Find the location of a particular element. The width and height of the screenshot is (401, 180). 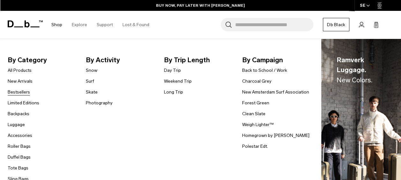

a: Snow is located at coordinates (92, 70).